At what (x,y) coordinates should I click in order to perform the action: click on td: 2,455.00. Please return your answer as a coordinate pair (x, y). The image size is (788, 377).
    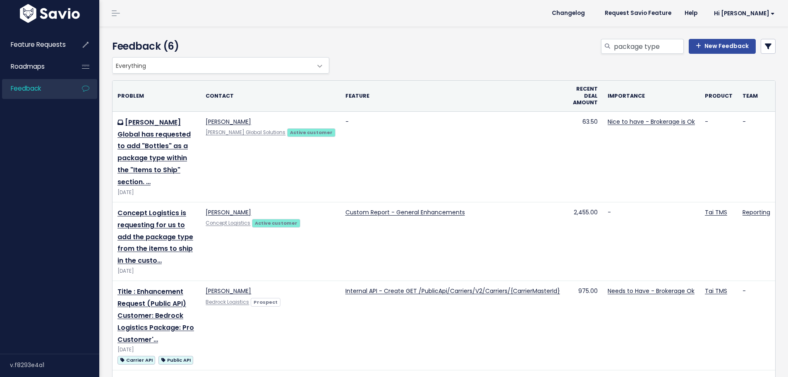
    Looking at the image, I should click on (584, 242).